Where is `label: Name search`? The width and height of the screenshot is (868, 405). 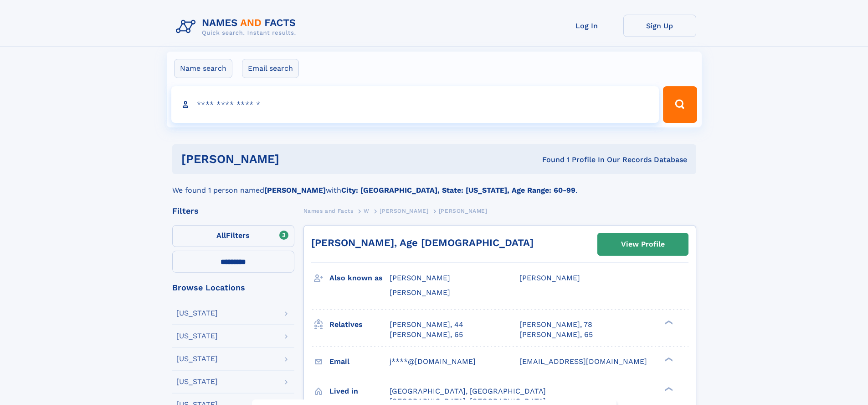
label: Name search is located at coordinates (203, 69).